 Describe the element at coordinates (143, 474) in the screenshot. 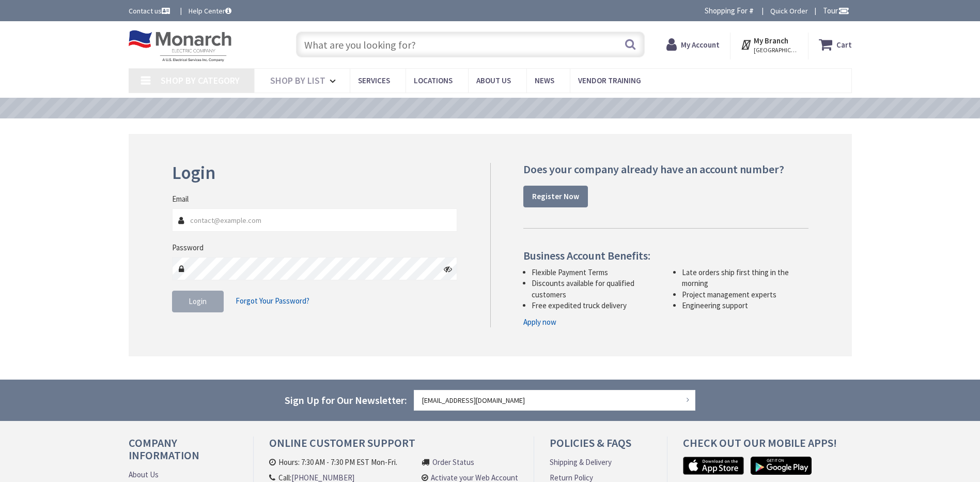

I see `a: About Us` at that location.